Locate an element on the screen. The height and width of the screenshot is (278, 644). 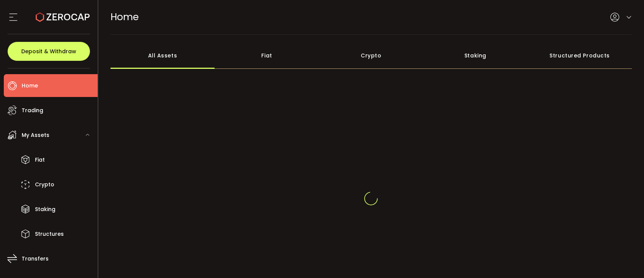
div: Structured Products is located at coordinates (579, 55).